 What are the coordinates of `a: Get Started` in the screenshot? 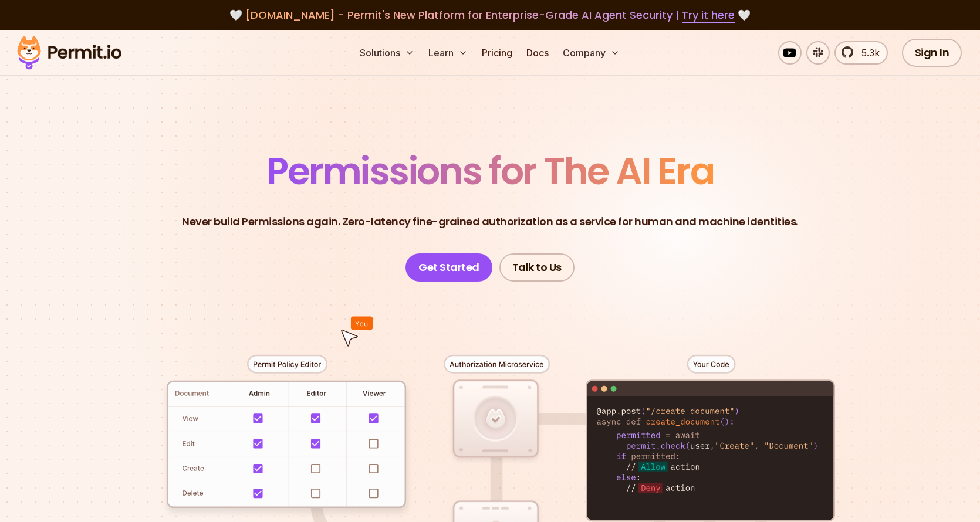 It's located at (449, 267).